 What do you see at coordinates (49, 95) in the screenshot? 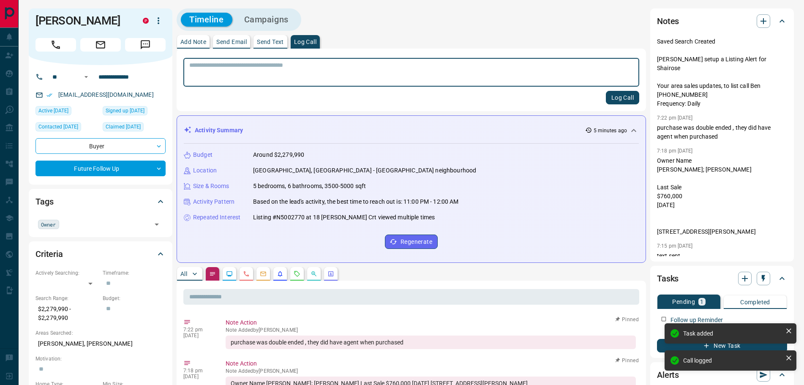
I see `svg: Email Verified` at bounding box center [49, 95].